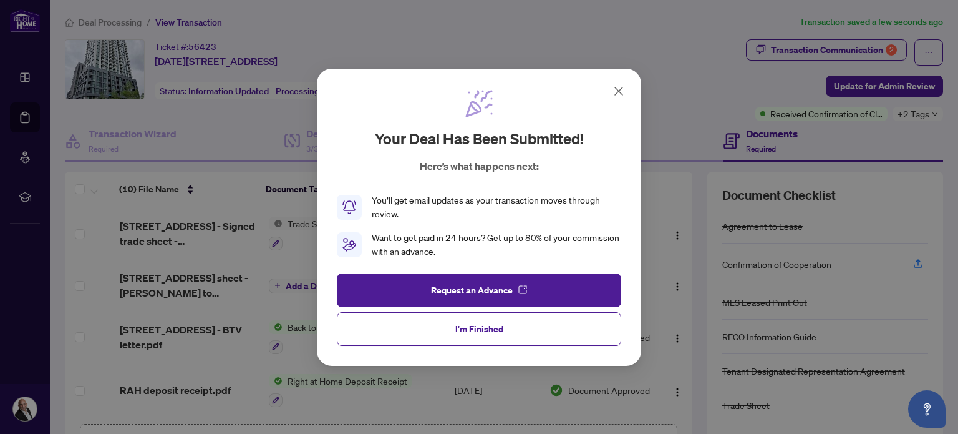 The image size is (958, 434). What do you see at coordinates (472, 290) in the screenshot?
I see `span: Request an Advance` at bounding box center [472, 290].